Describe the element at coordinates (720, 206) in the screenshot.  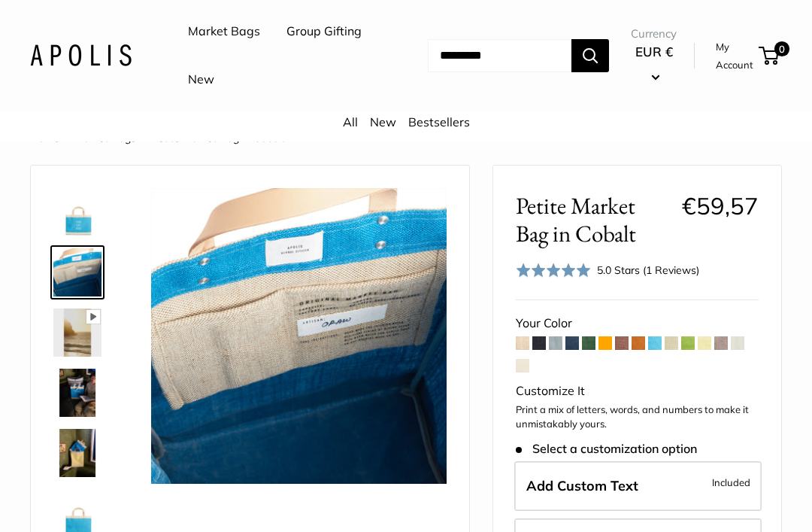
I see `span: €59,57` at that location.